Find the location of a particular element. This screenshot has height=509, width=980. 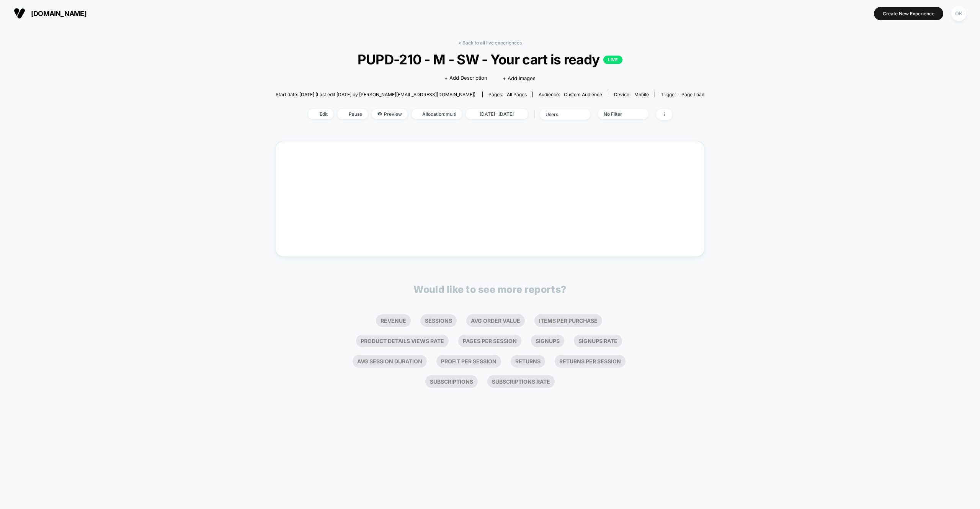

img: Visually logo is located at coordinates (19, 14).